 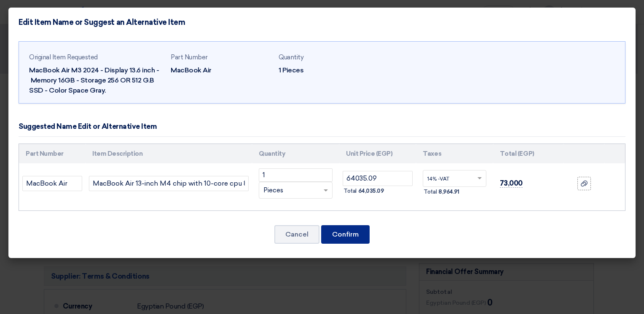 I want to click on span: 64,035.09, so click(x=371, y=191).